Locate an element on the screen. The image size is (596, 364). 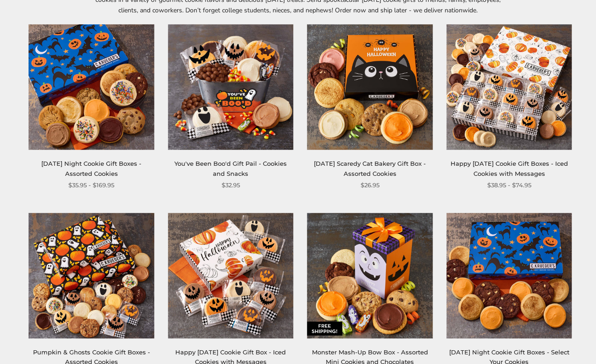
a: Halloween Night Cookie Gift Boxes - Assorted Cookies is located at coordinates (91, 87).